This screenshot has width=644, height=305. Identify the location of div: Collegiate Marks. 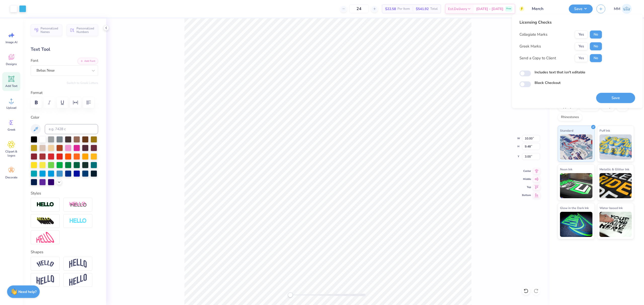
(533, 35).